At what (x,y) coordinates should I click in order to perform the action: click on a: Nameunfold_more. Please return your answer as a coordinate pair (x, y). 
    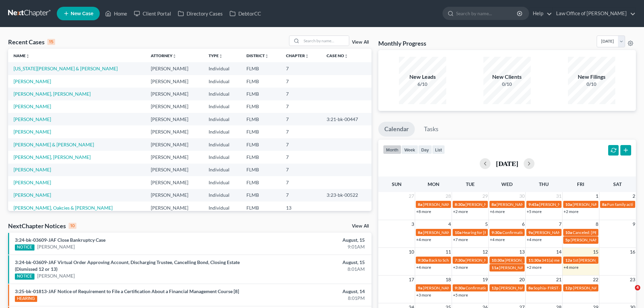
    Looking at the image, I should click on (22, 55).